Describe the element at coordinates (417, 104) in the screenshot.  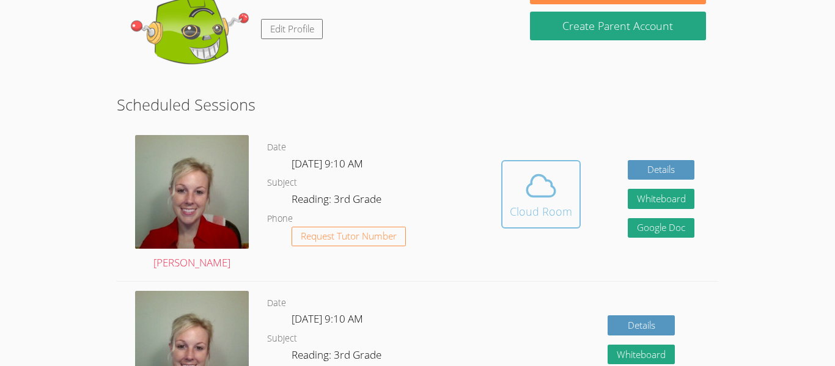
I see `h2: Scheduled Sessions` at that location.